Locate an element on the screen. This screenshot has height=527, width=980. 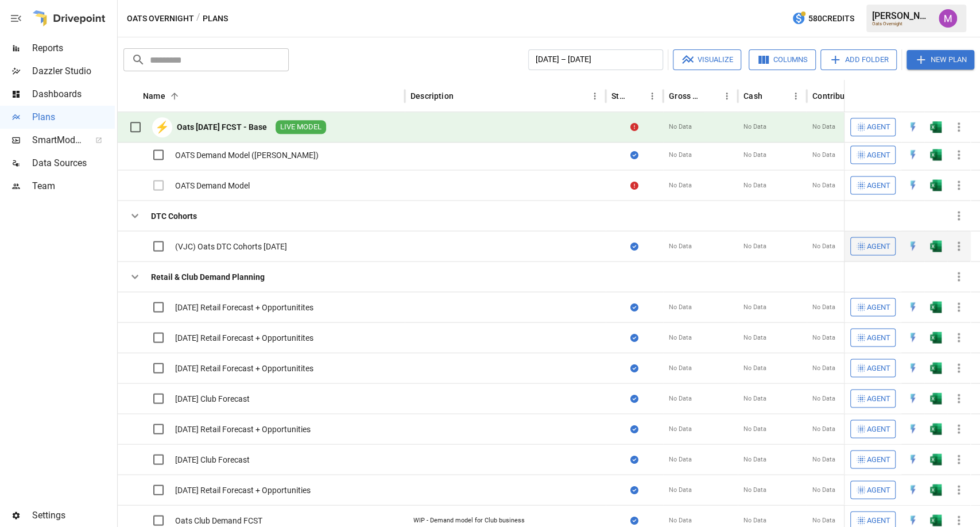
div: Oats Overnight is located at coordinates (902, 23).